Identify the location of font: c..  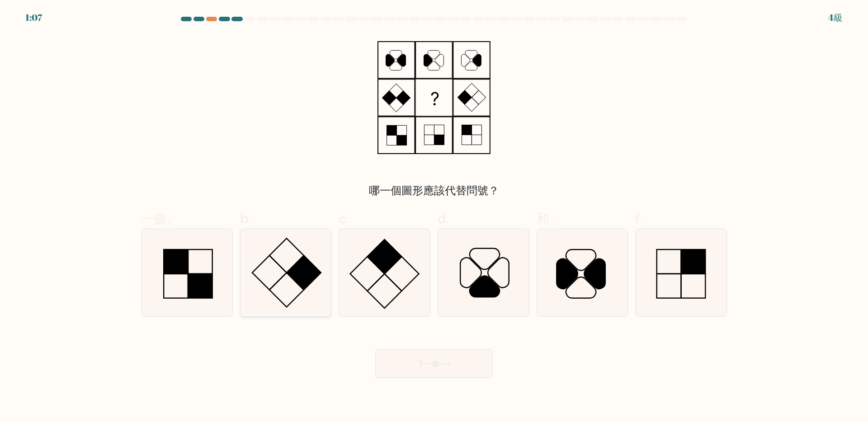
(344, 219).